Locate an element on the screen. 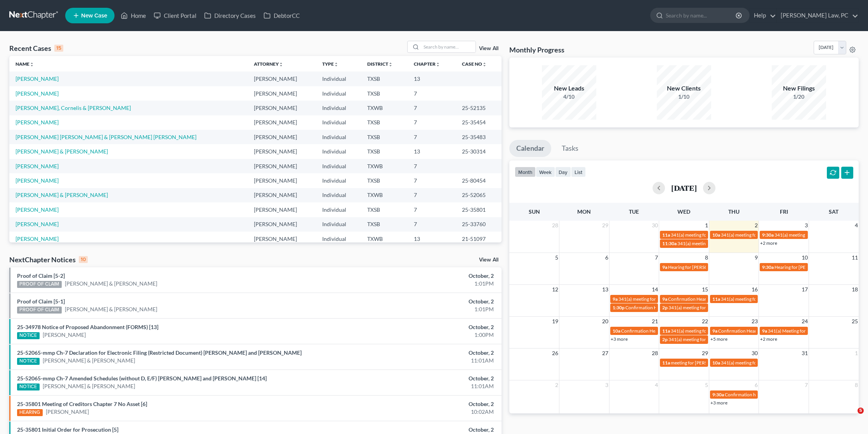 This screenshot has height=434, width=868. td: 25-33760 is located at coordinates (479, 224).